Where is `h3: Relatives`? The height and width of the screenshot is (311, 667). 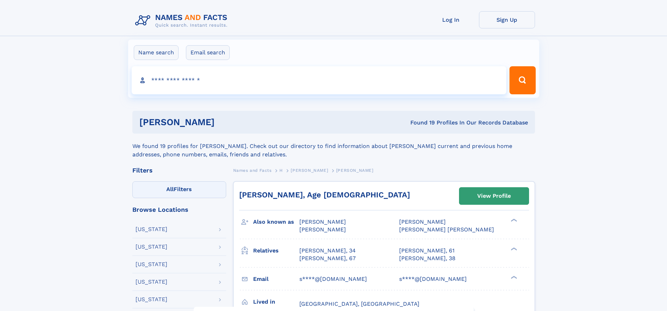 h3: Relatives is located at coordinates (276, 250).